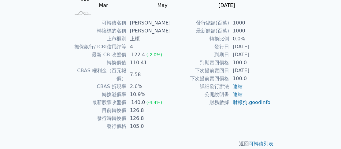  What do you see at coordinates (200, 23) in the screenshot?
I see `td: 發行總額(百萬)` at bounding box center [200, 23].